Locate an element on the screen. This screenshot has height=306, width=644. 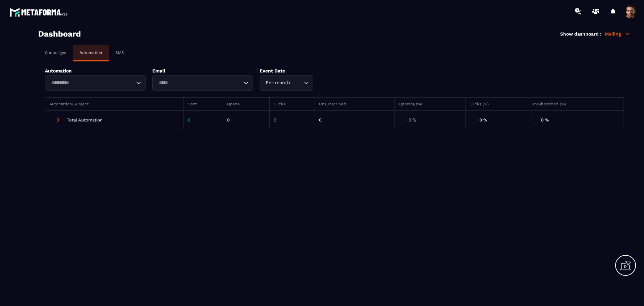
th: Unsubscribed is located at coordinates (355, 104).